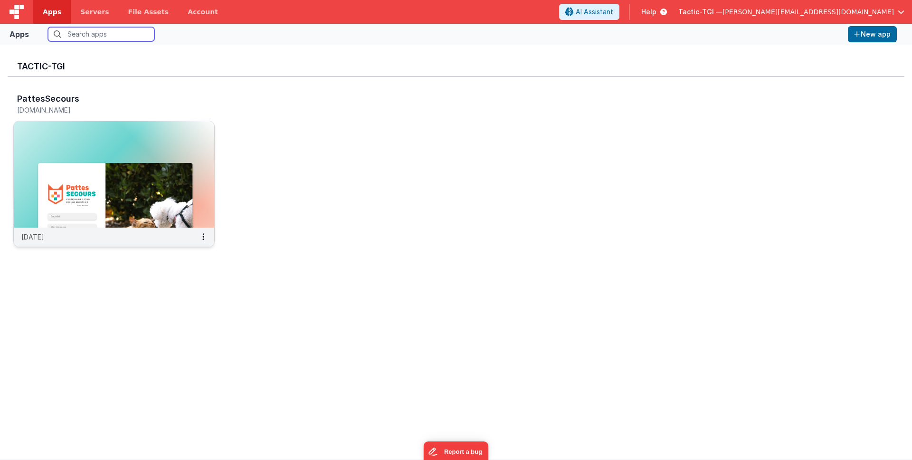  I want to click on h3: Tactic-TGI, so click(456, 67).